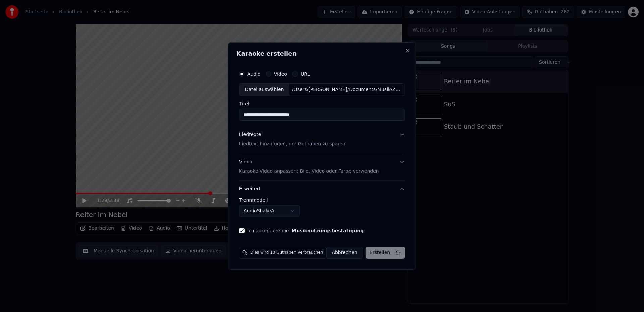 The image size is (644, 312). Describe the element at coordinates (322, 140) in the screenshot. I see `button: LiedtexteLiedtext hinzufügen, um Guthaben zu sparen` at that location.